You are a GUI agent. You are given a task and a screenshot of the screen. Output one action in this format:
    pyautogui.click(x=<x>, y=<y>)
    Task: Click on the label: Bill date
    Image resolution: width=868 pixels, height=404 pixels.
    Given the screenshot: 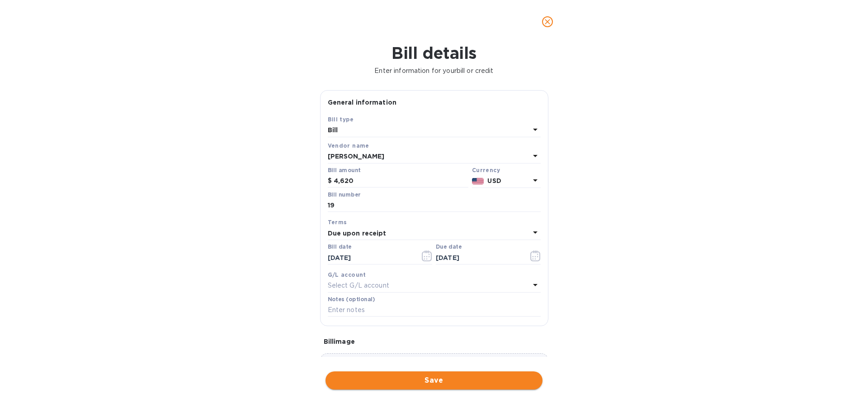 What is the action you would take?
    pyautogui.click(x=340, y=247)
    